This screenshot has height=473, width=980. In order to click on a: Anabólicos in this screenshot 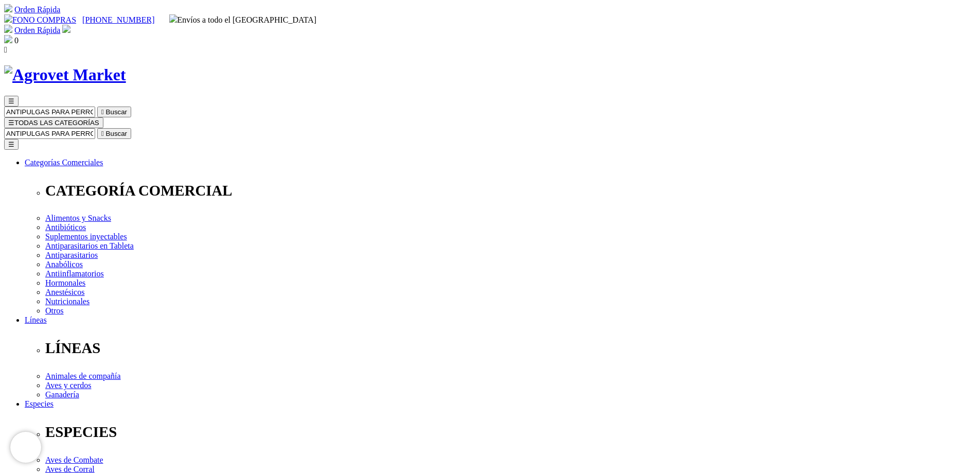, I will do `click(64, 264)`.